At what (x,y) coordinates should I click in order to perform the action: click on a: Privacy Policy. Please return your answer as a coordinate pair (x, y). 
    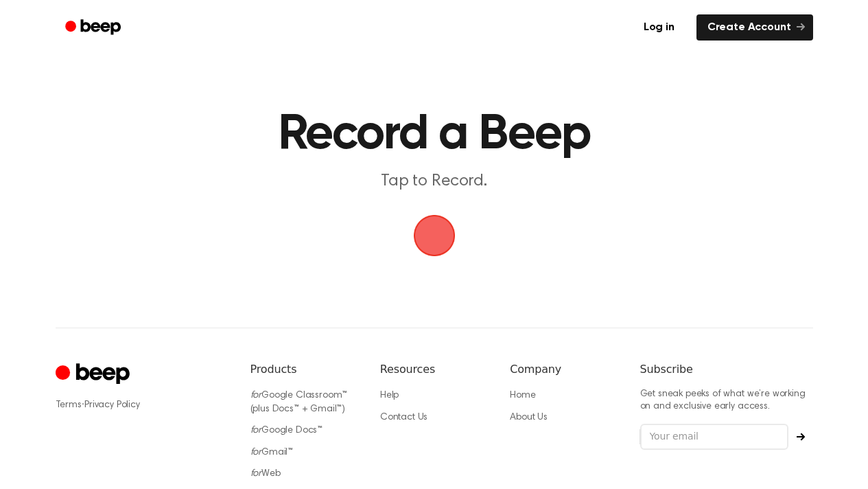
    Looking at the image, I should click on (112, 405).